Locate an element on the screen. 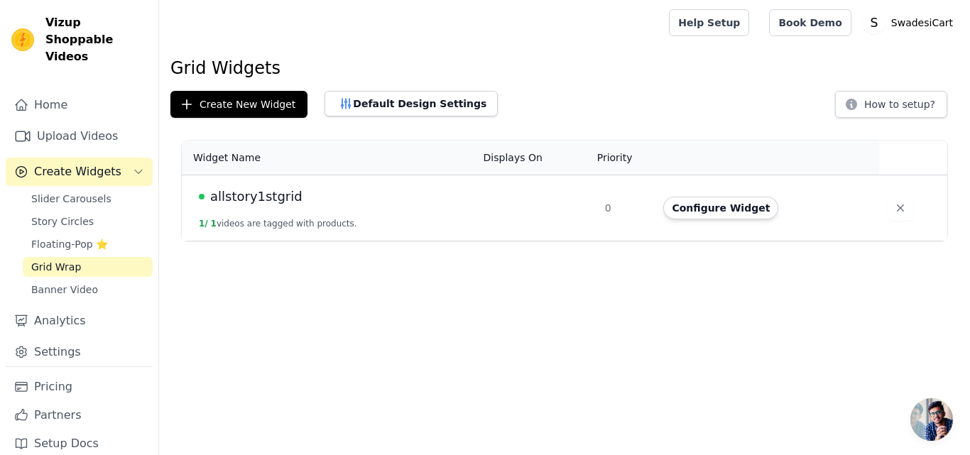 Image resolution: width=970 pixels, height=455 pixels. th: Priority is located at coordinates (626, 158).